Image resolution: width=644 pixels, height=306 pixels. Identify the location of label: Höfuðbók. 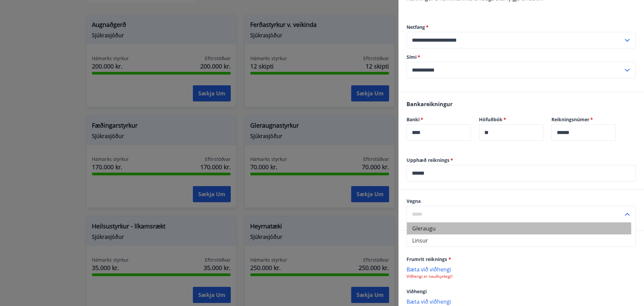
(511, 120).